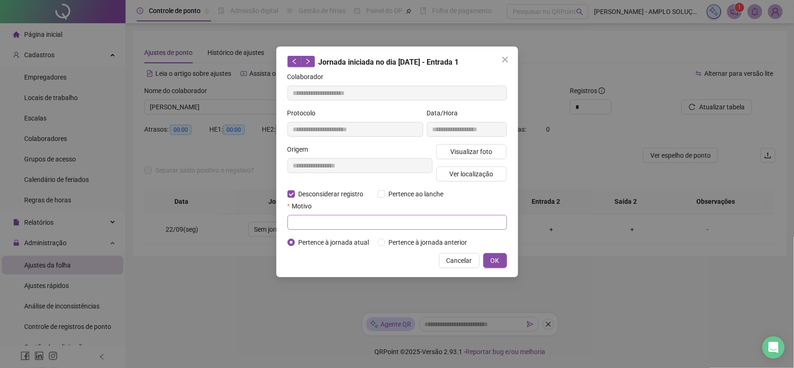  I want to click on button: Visualizar foto, so click(472, 152).